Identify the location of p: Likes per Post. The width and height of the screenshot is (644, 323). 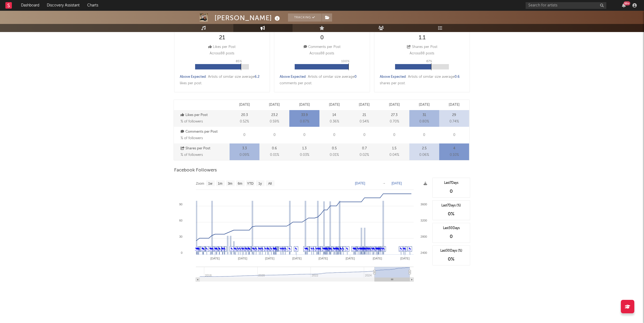
(204, 115).